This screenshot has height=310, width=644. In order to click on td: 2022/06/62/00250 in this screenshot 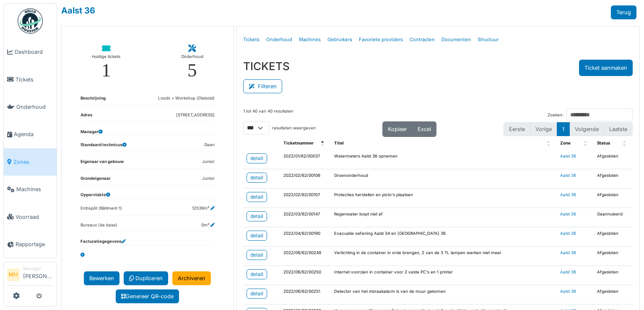, I will do `click(305, 275)`.